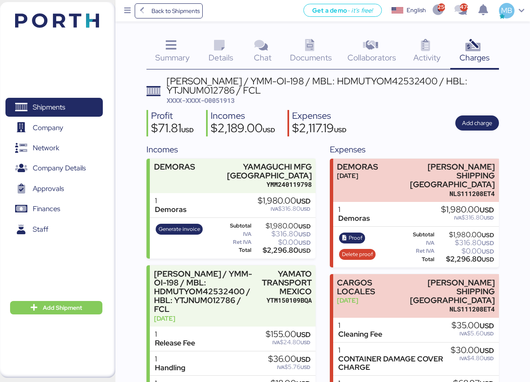 The width and height of the screenshot is (530, 382). What do you see at coordinates (128, 11) in the screenshot?
I see `button: Menu` at bounding box center [128, 11].